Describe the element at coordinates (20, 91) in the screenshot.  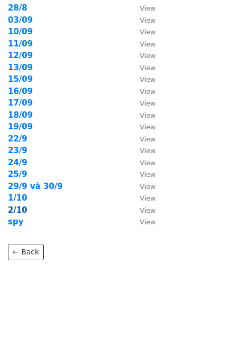
I see `a: 16/09` at that location.